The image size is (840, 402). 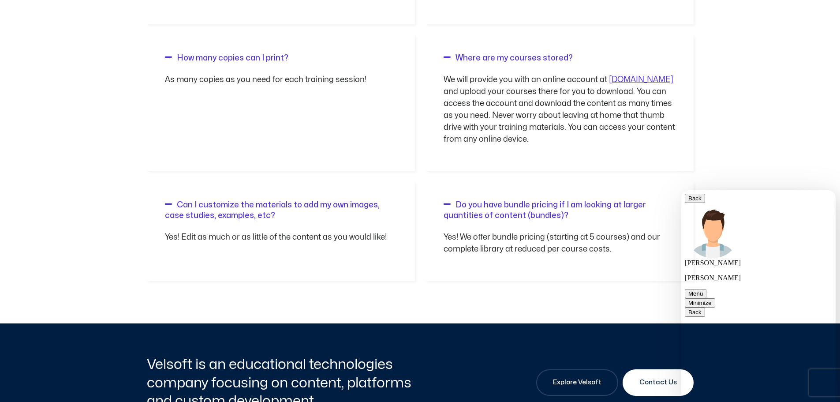 What do you see at coordinates (577, 382) in the screenshot?
I see `a: Explore Velsoft` at bounding box center [577, 382].